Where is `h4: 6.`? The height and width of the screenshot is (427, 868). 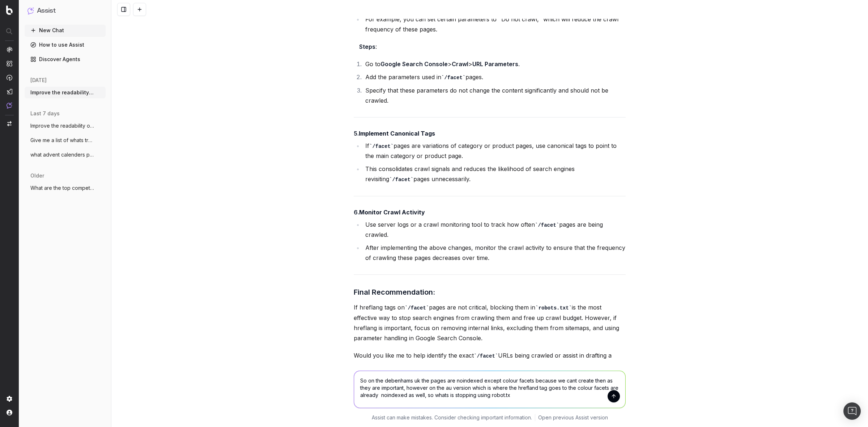 h4: 6. is located at coordinates (490, 213).